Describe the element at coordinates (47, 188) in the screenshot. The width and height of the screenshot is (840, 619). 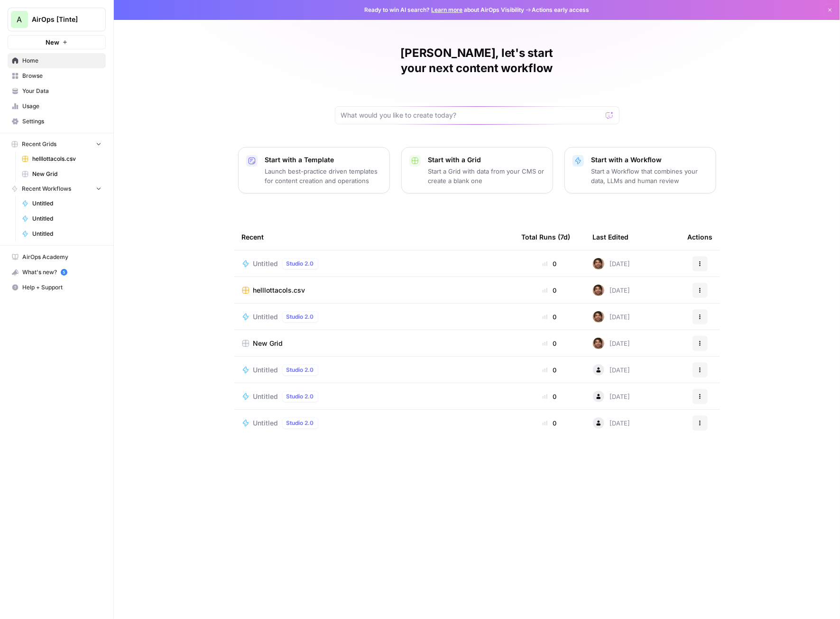
I see `span: Recent Workflows` at that location.